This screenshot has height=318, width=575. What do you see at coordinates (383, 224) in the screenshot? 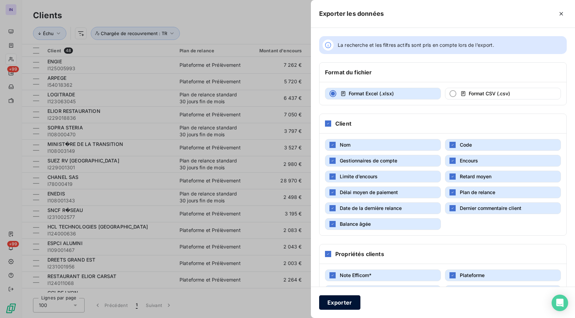
I see `button: Balance âgée` at bounding box center [383, 224].